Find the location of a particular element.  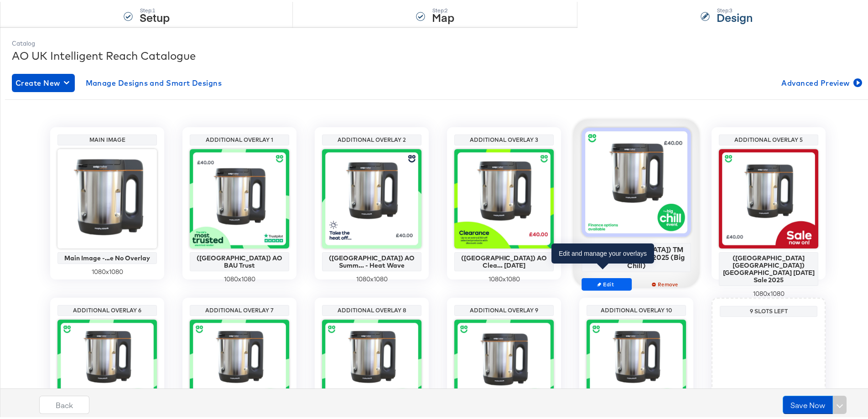

div: Step: 2 is located at coordinates (443, 8).